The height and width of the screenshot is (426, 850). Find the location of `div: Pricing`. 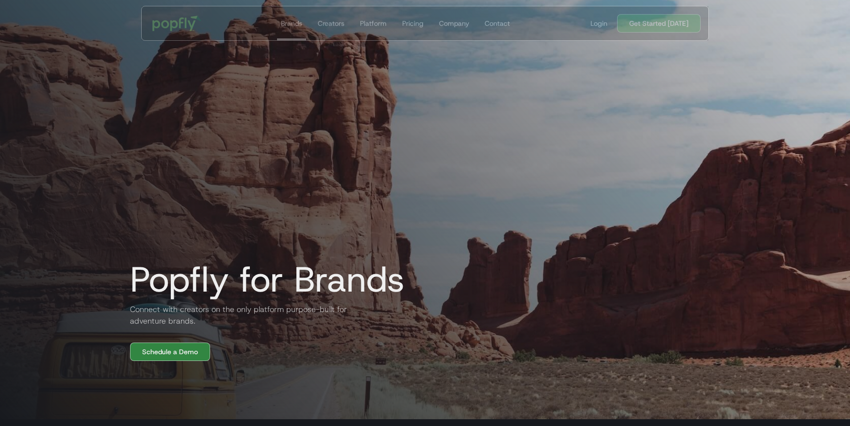

div: Pricing is located at coordinates (413, 23).